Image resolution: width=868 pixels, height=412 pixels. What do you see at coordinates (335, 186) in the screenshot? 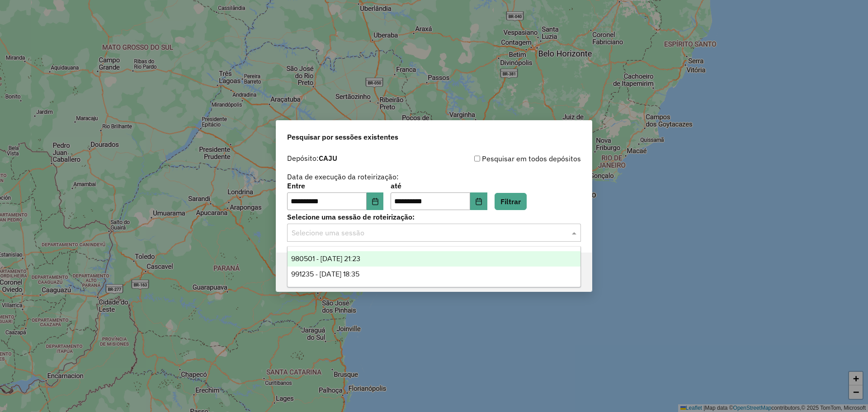
I see `label: Entre` at bounding box center [335, 186].